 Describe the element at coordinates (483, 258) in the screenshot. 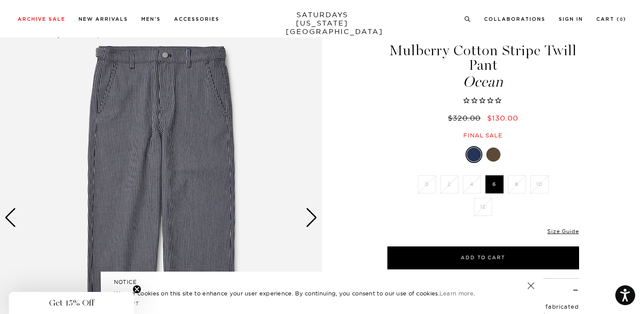

I see `button: Add to Cart` at that location.